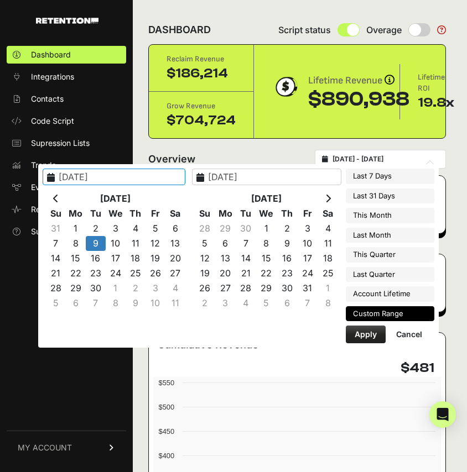 Image resolution: width=467 pixels, height=472 pixels. I want to click on th: Mo, so click(76, 213).